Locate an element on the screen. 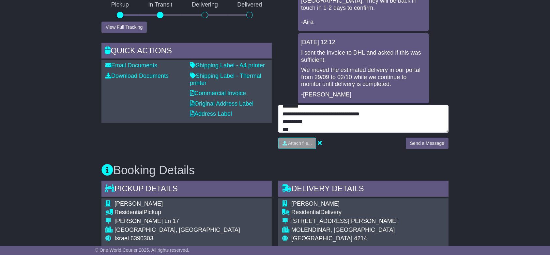 The height and width of the screenshot is (255, 550). p: Pickup is located at coordinates (120, 5).